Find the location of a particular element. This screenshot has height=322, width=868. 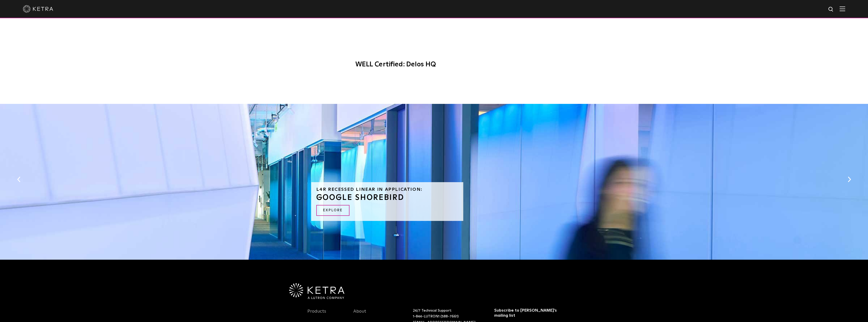

h6: L4R Recessed Linear in Application: is located at coordinates (387, 190).